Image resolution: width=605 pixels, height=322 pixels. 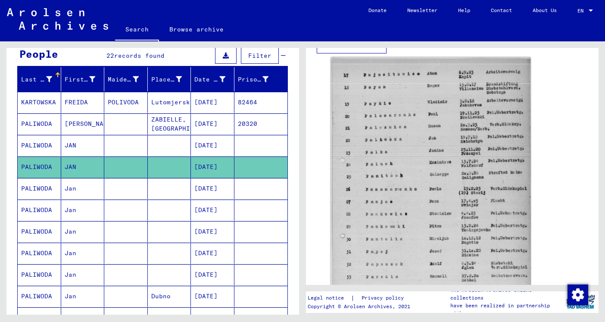 I want to click on mat-cell: Lutomjersk, so click(x=169, y=102).